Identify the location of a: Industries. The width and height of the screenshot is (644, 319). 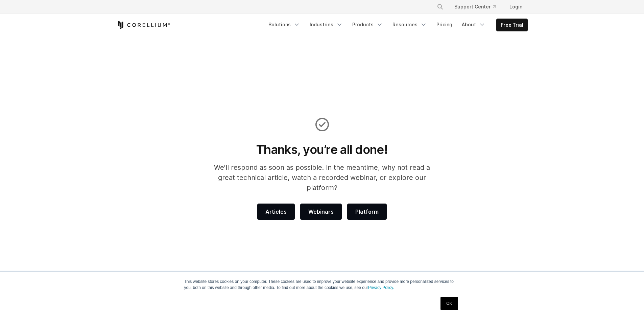
(326, 25).